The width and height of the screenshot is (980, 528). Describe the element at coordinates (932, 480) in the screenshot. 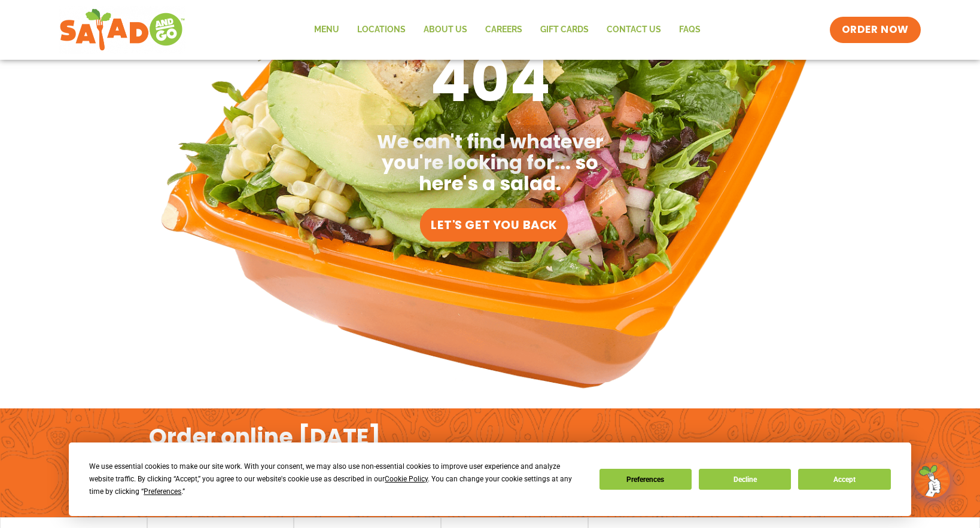

I see `img: wpChatIcon` at that location.